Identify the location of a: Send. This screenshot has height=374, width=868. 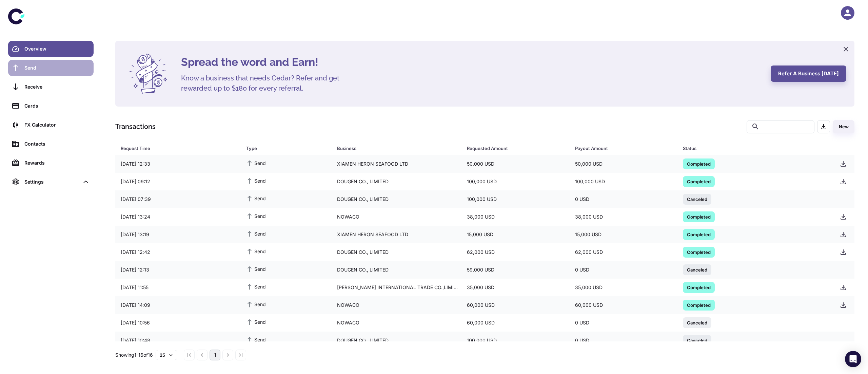
(51, 68).